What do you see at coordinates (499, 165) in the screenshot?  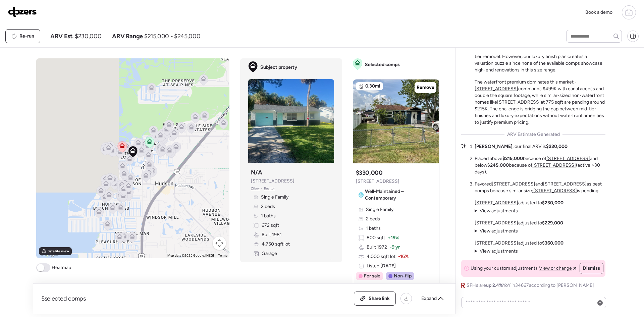 I see `strong: $245,000` at bounding box center [499, 165].